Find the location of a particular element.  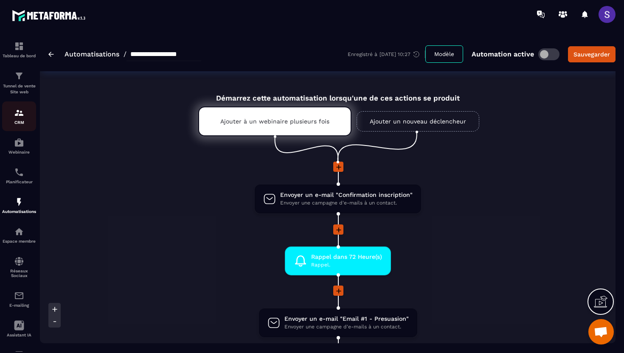

p: Automation active is located at coordinates (502, 54).